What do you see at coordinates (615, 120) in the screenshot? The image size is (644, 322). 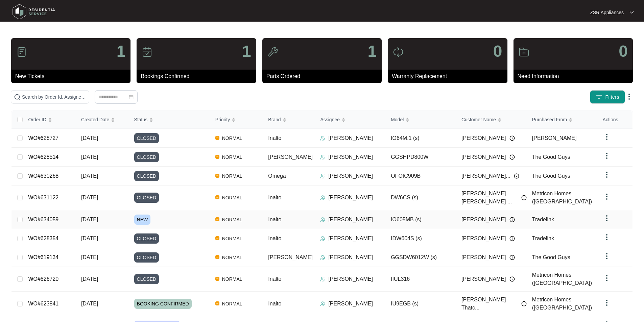 I see `th: Actions` at bounding box center [615, 120].